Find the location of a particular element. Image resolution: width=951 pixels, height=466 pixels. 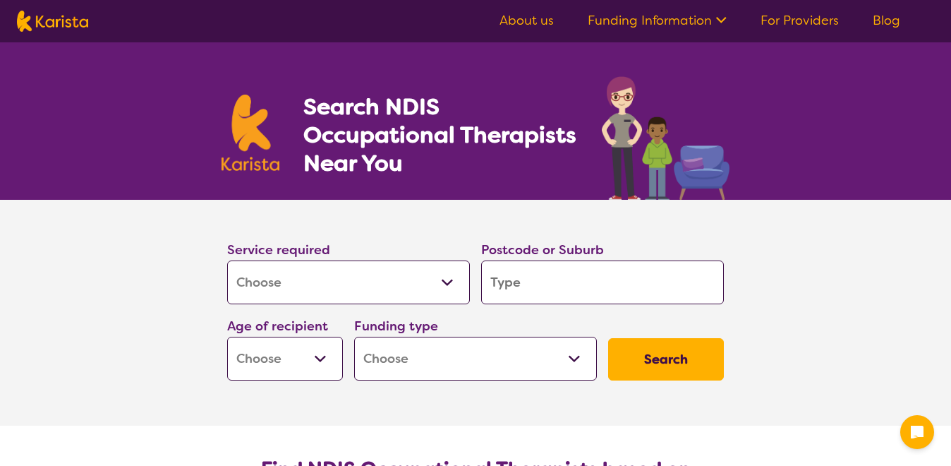

label: Age of recipient is located at coordinates (277, 326).